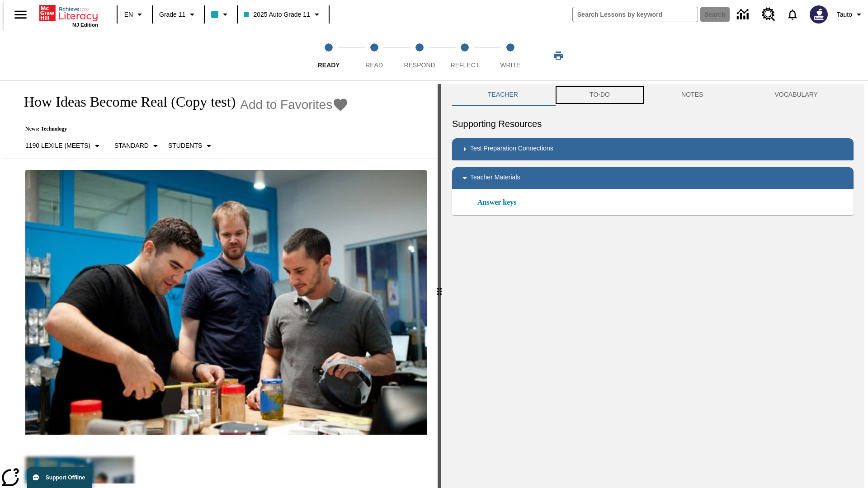  I want to click on button: Scaffolds, Standard, so click(137, 146).